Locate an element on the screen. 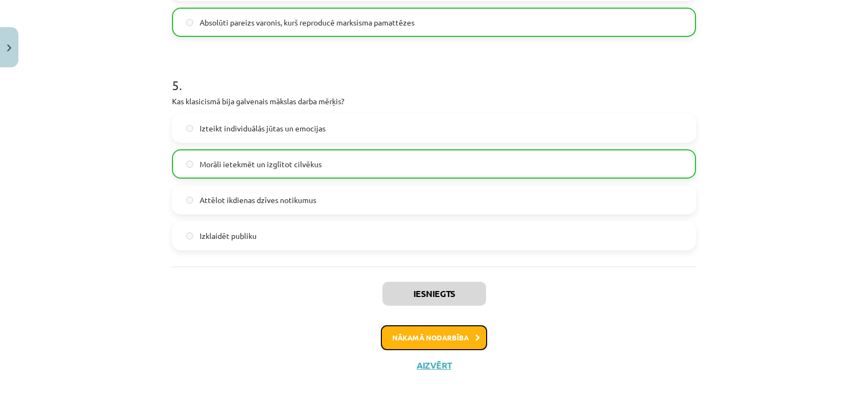  input: Attēlot ikdienas dzīves notikumus is located at coordinates (189, 200).